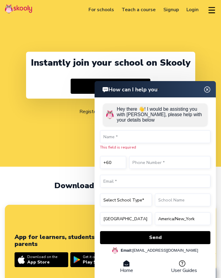  What do you see at coordinates (21, 260) in the screenshot?
I see `img: icon-apple` at bounding box center [21, 260].